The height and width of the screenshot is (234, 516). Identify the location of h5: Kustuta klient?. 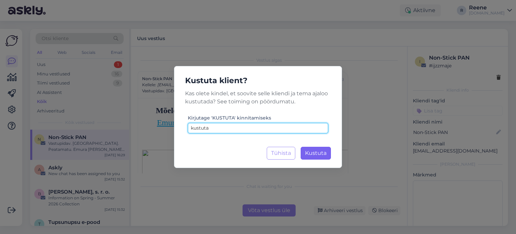
(258, 80).